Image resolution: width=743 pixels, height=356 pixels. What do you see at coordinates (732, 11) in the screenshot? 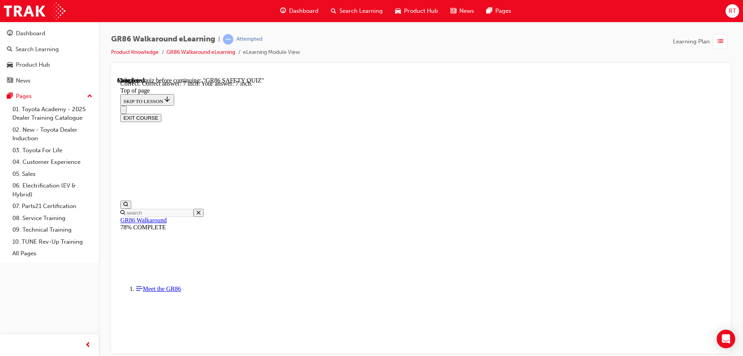
I see `span: RT` at bounding box center [732, 11].